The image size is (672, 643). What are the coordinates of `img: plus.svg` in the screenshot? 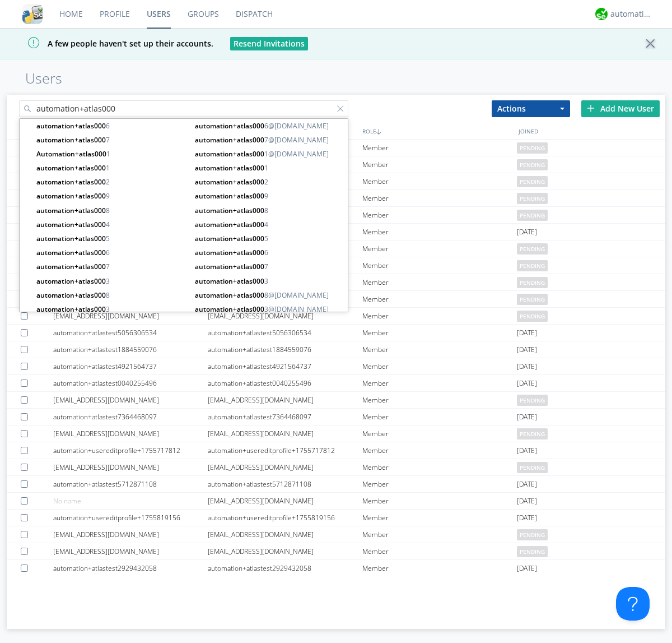 It's located at (591, 108).